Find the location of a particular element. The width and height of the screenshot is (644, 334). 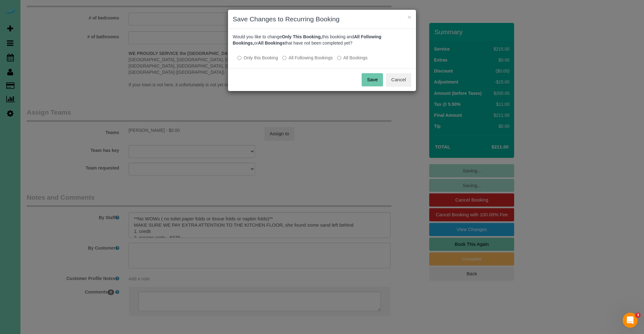

input: Only this Booking is located at coordinates (239, 57).